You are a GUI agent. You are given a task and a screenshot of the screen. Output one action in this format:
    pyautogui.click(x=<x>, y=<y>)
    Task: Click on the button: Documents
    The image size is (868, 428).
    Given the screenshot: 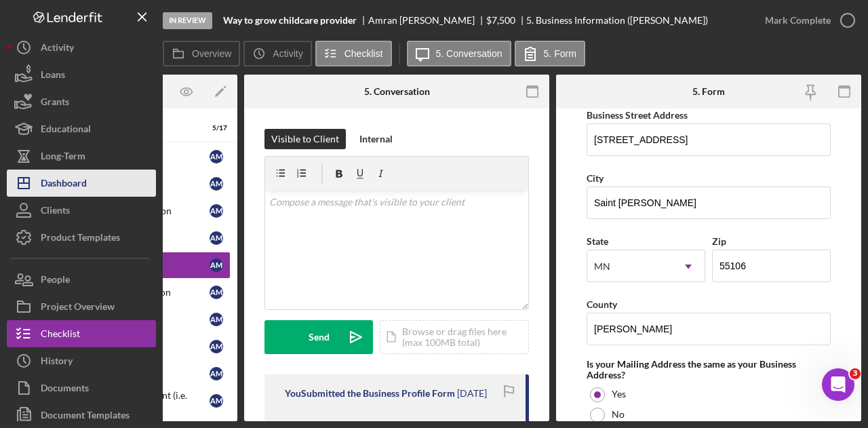 What is the action you would take?
    pyautogui.click(x=82, y=388)
    